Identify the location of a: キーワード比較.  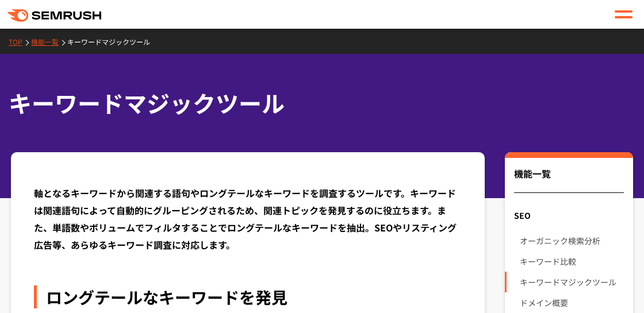
(571, 261).